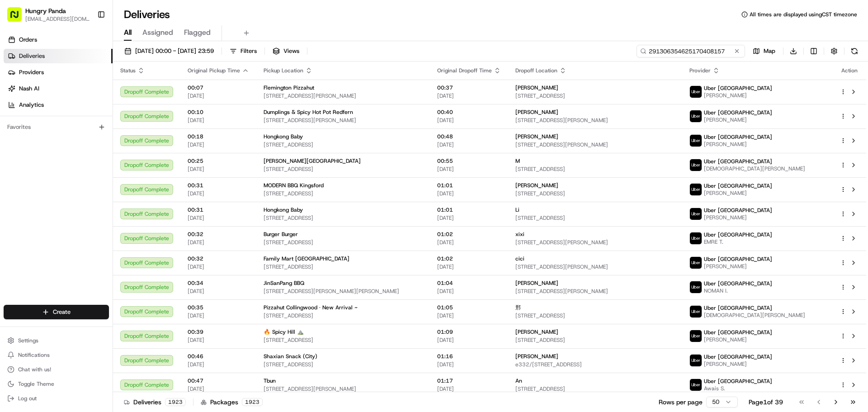 The width and height of the screenshot is (868, 412). Describe the element at coordinates (27, 398) in the screenshot. I see `span: Log out` at that location.